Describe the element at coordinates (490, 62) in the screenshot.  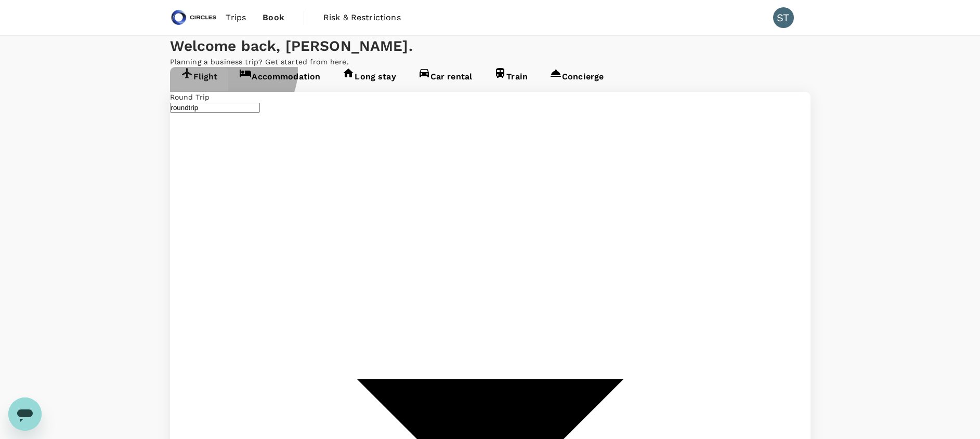
I see `p: Planning a business trip? Get started from here.` at that location.